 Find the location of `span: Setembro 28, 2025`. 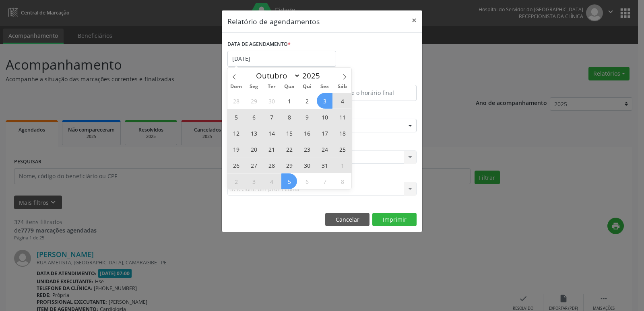

span: Setembro 28, 2025 is located at coordinates (236, 101).